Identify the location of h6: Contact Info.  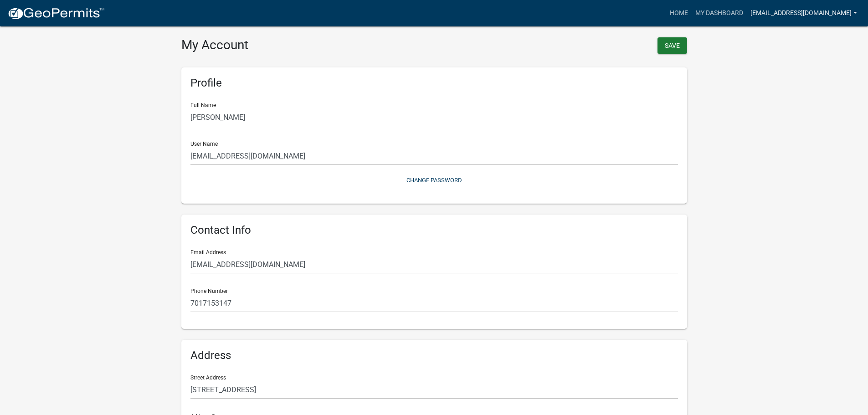
(434, 230).